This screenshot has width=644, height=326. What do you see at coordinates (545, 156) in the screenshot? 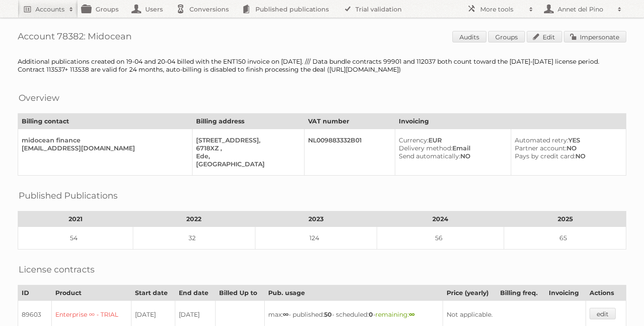
I see `span: Pays by credit card:` at bounding box center [545, 156].